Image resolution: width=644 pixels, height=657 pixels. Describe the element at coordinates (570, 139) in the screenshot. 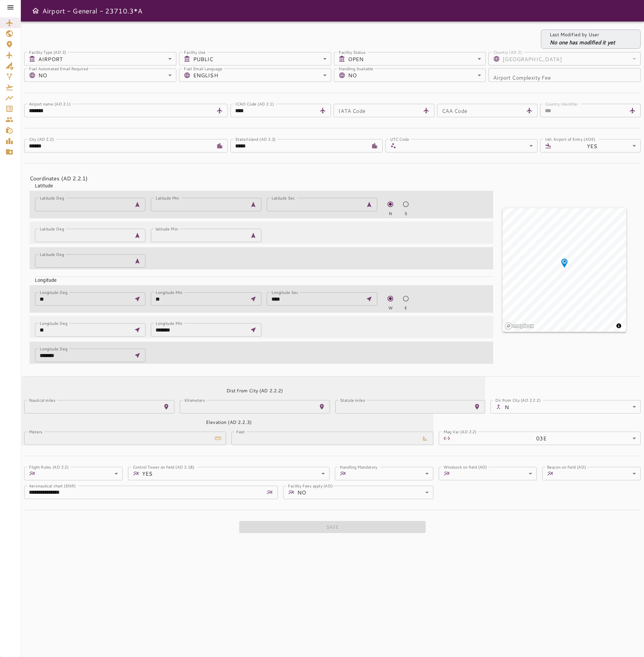

I see `label: Intl. Airport of Entry (AOE)` at that location.